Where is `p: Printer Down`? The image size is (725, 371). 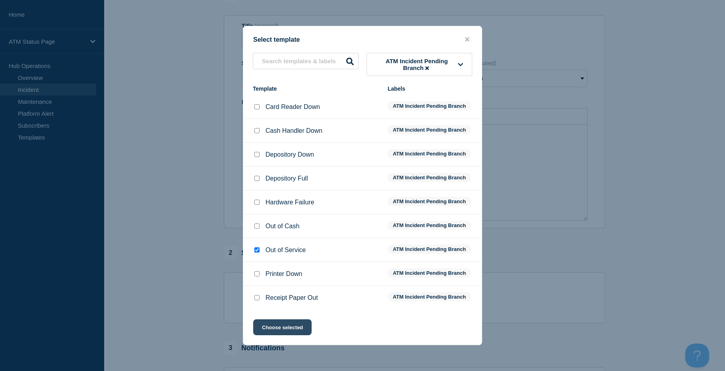 p: Printer Down is located at coordinates (284, 274).